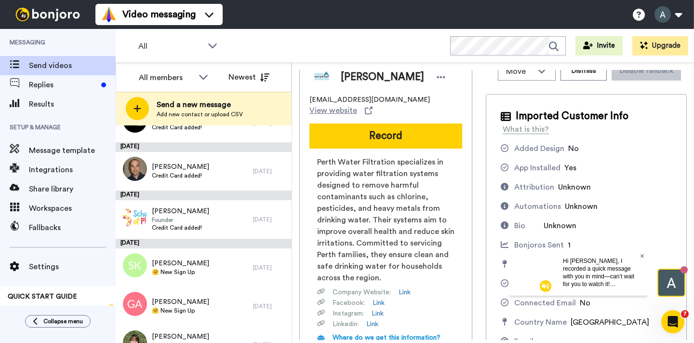  I want to click on span: Where do we get this information?, so click(387, 338).